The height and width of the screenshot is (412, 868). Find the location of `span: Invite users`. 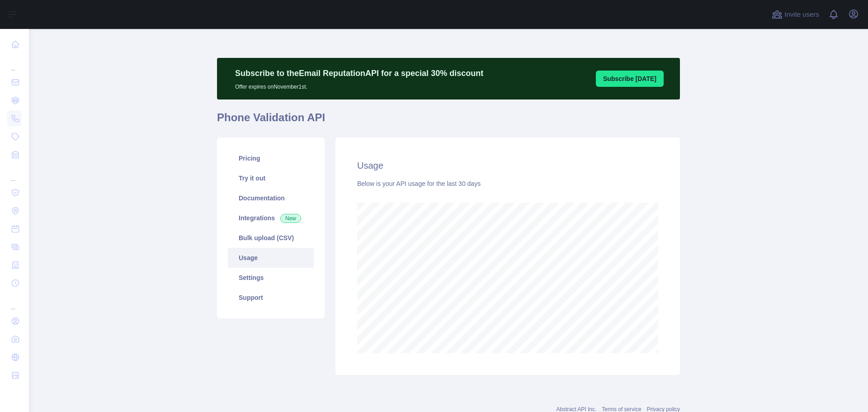

span: Invite users is located at coordinates (802, 14).